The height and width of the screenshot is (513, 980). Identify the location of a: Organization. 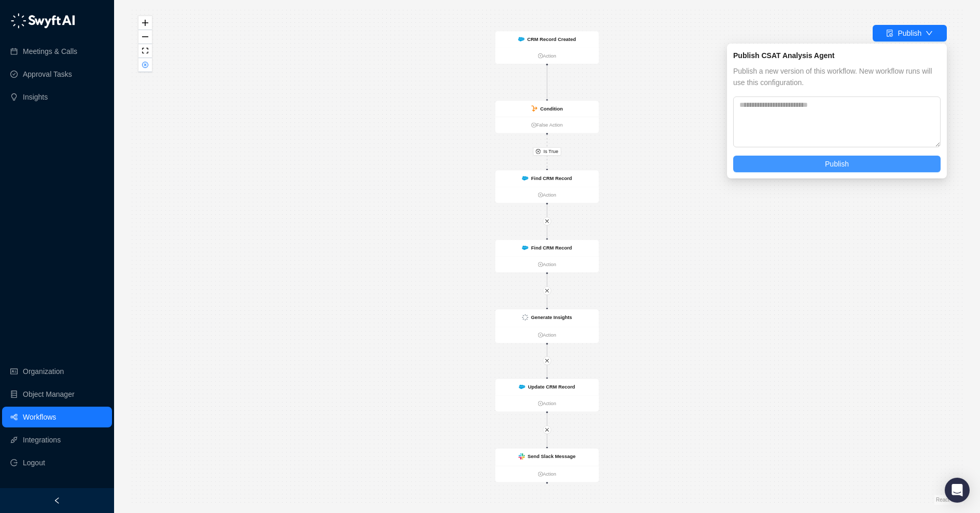
(43, 371).